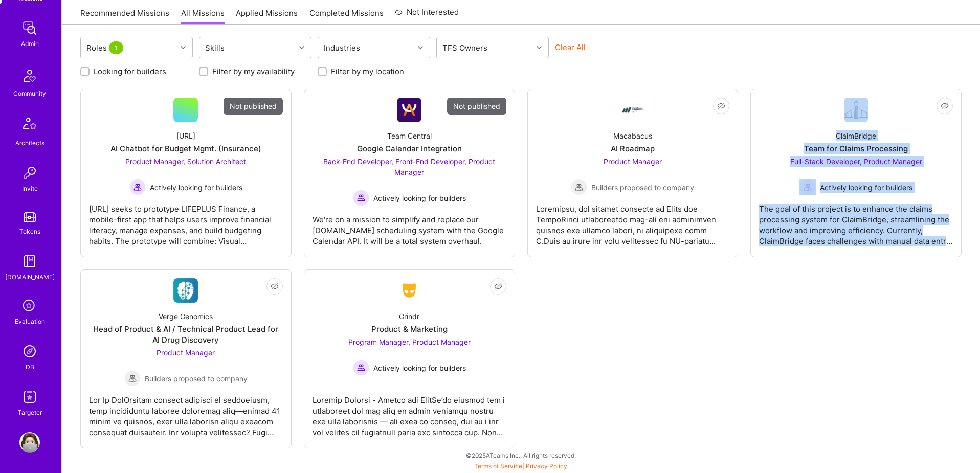  I want to click on span: Back-End Developer, Front-End Developer, Product Manager, so click(409, 167).